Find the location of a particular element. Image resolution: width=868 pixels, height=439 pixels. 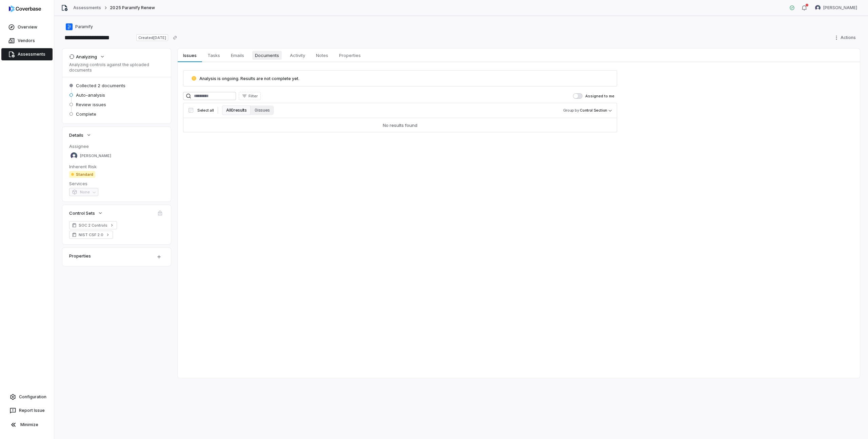

a: Overview is located at coordinates (27, 27).